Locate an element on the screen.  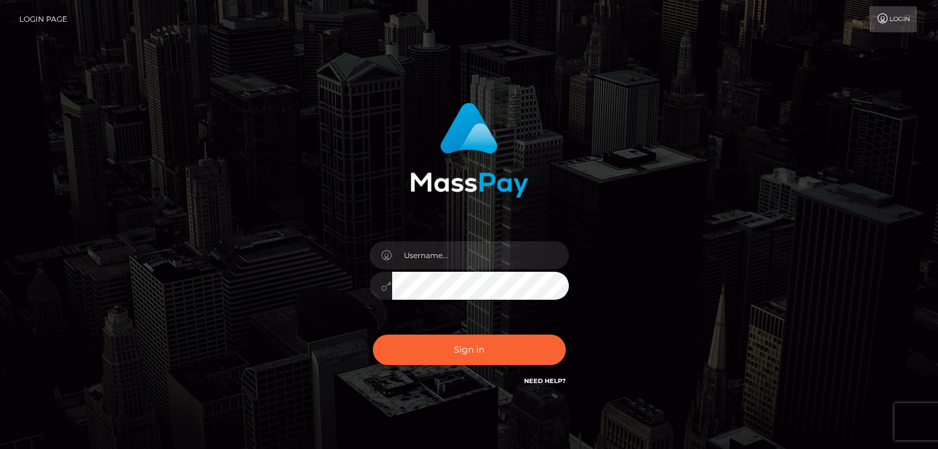
input: Username... is located at coordinates (480, 255).